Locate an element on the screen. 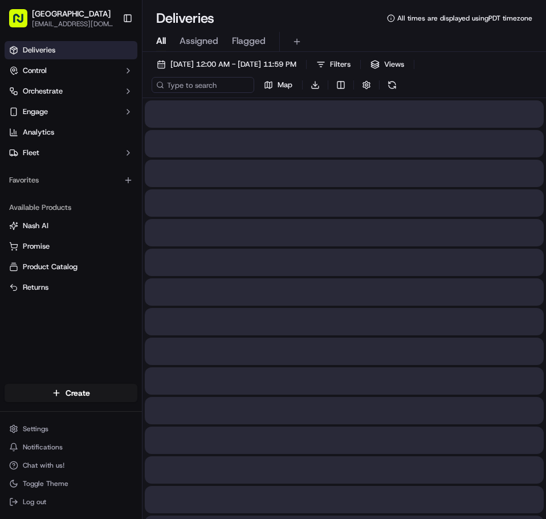 This screenshot has height=519, width=546. span: All times are displayed using PDT timezone is located at coordinates (465, 18).